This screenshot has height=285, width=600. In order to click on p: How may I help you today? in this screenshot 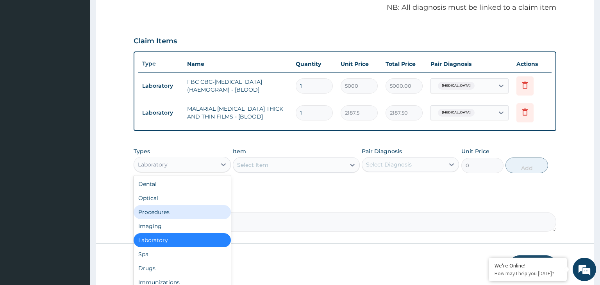, I will do `click(527, 274)`.